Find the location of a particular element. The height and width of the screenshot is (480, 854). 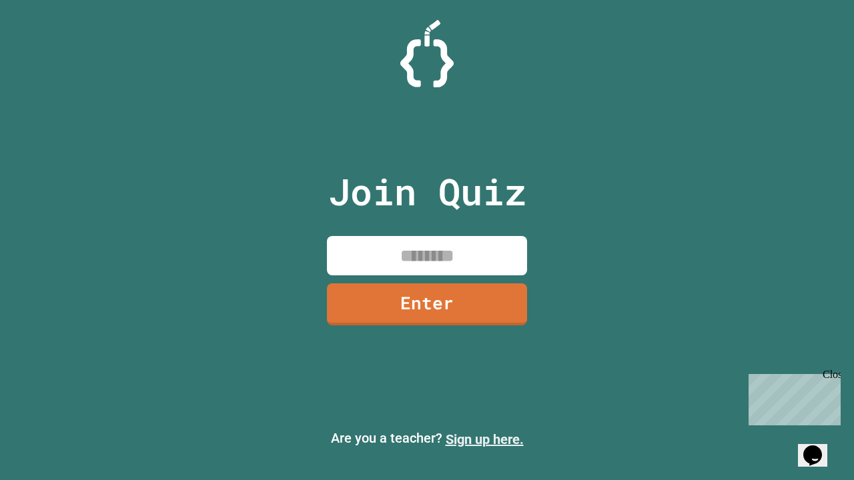

p: Are you a teacher? is located at coordinates (427, 439).